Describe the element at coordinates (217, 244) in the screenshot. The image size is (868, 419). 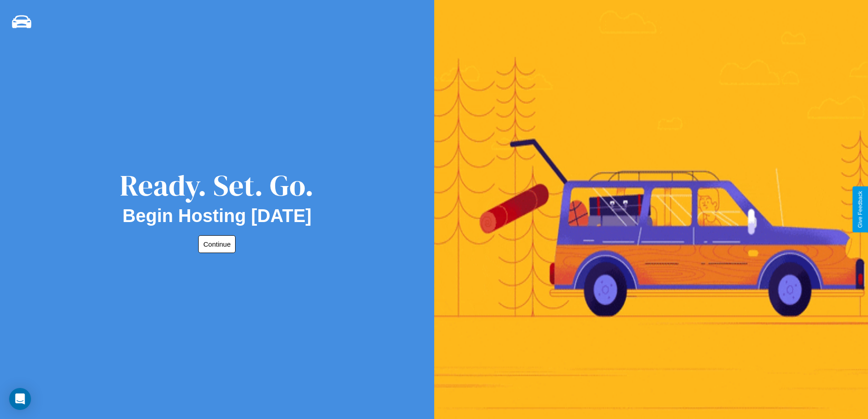
I see `button: Continue` at that location.